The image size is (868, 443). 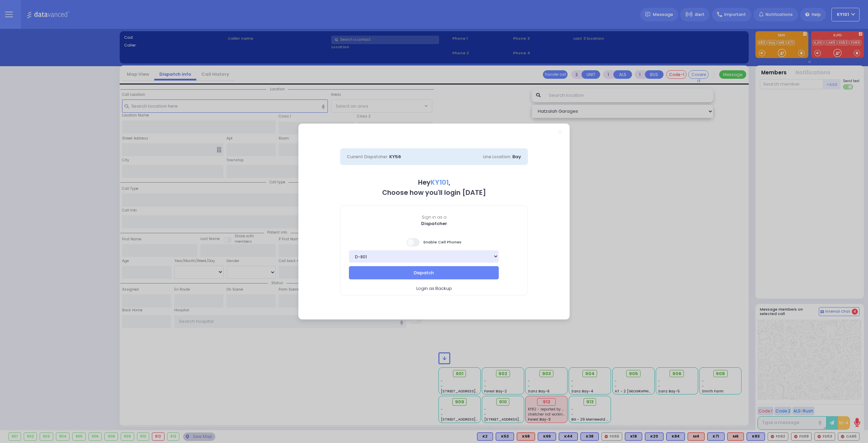 I want to click on span: KY56, so click(x=395, y=157).